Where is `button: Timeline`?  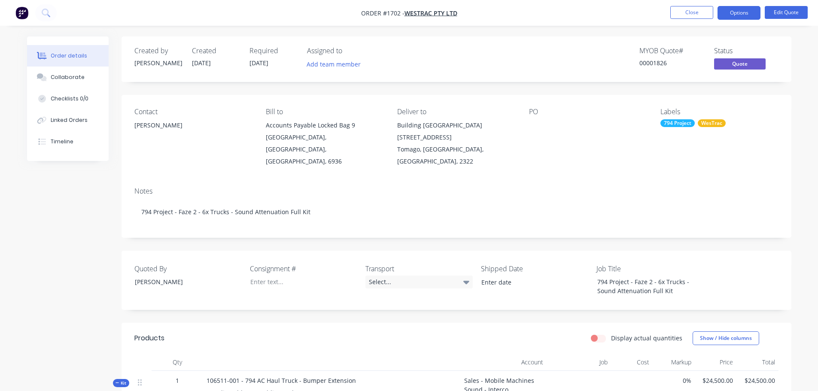
button: Timeline is located at coordinates (68, 142).